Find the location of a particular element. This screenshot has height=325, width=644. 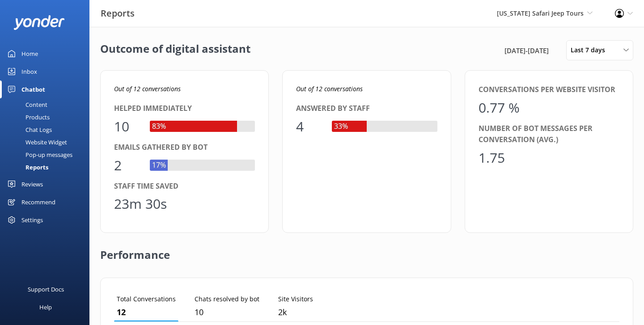

div: Website Widget is located at coordinates (36, 142).